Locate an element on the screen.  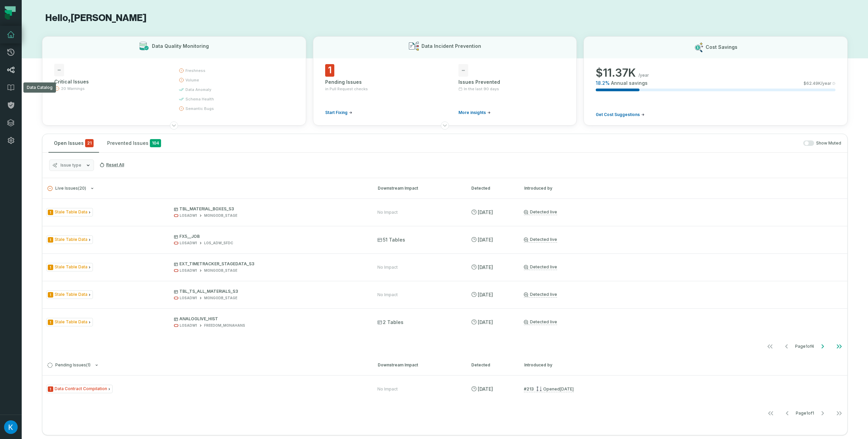
h3: Data Incident Prevention is located at coordinates (451, 46).